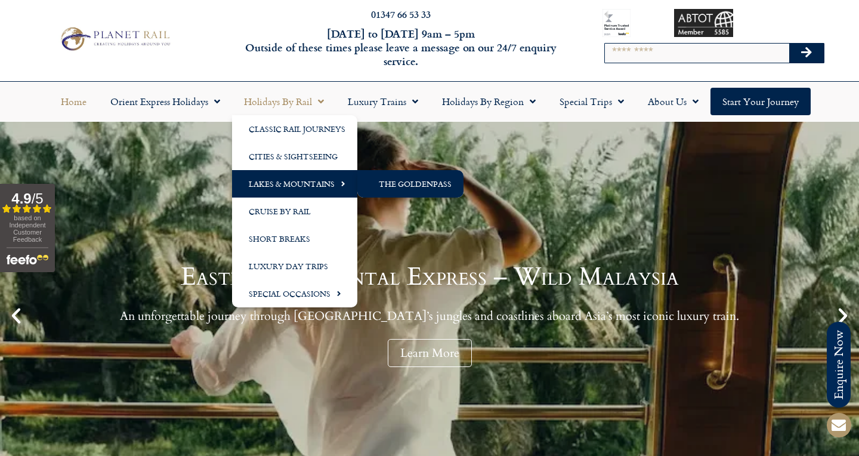 The height and width of the screenshot is (456, 859). I want to click on button: Search, so click(806, 53).